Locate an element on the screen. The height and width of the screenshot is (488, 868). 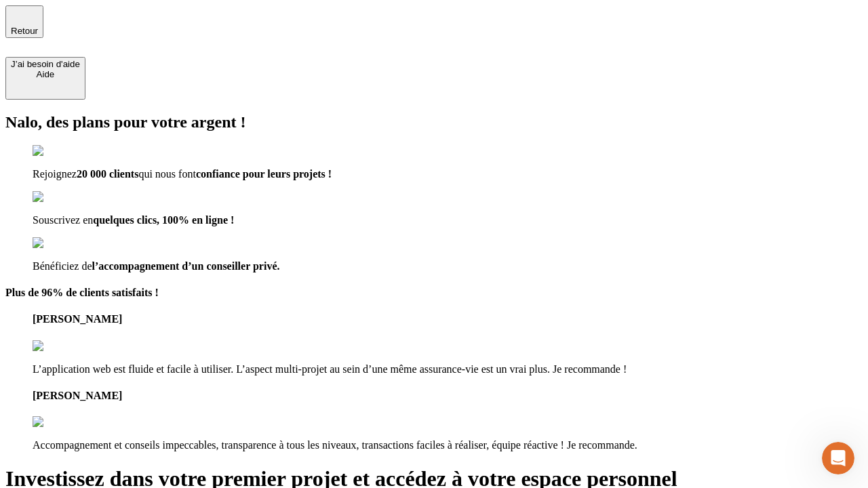
p: Accompagnement et conseils impeccables, transparence à tous les niveaux, transactions faciles à r... is located at coordinates (448, 445).